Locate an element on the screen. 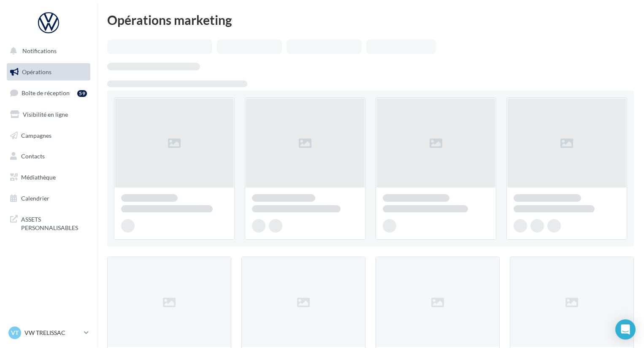  div: Opérations marketing is located at coordinates (370, 20).